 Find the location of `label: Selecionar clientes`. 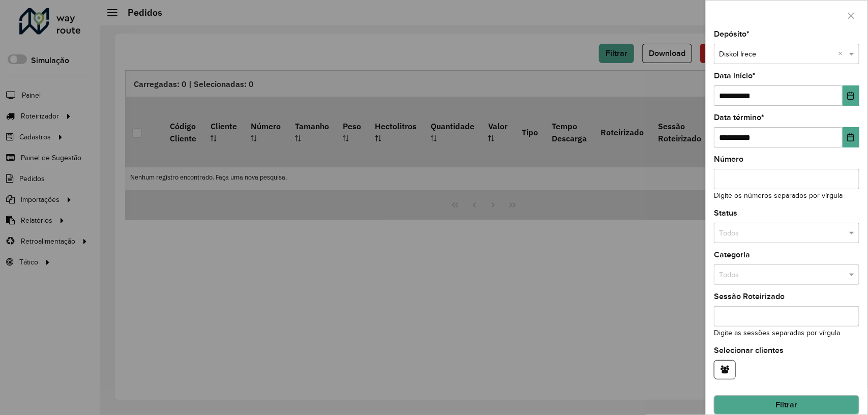

label: Selecionar clientes is located at coordinates (748, 351).